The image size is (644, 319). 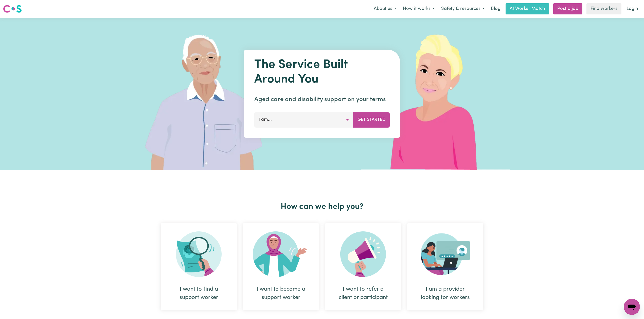 I want to click on a: Find workers, so click(x=604, y=9).